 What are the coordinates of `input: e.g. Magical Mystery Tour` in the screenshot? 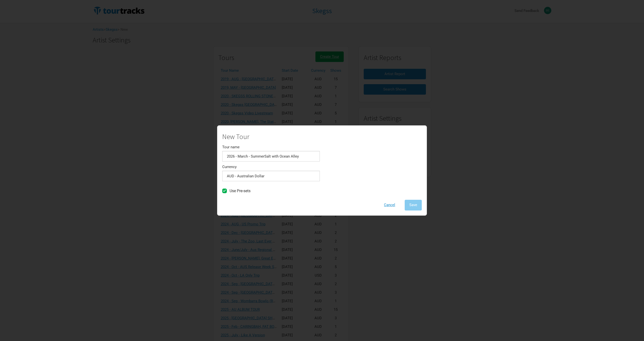 It's located at (271, 156).